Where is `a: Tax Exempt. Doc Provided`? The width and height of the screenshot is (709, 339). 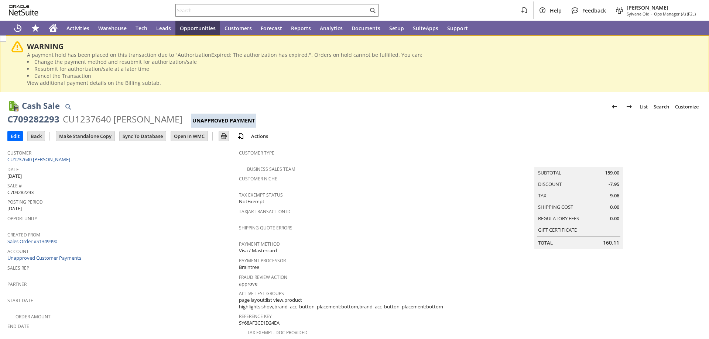
a: Tax Exempt. Doc Provided is located at coordinates (277, 332).